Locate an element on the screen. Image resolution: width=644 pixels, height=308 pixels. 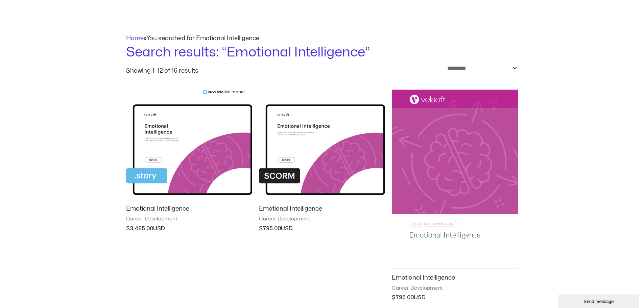
img: emotional intelligence courseware is located at coordinates (455, 179).